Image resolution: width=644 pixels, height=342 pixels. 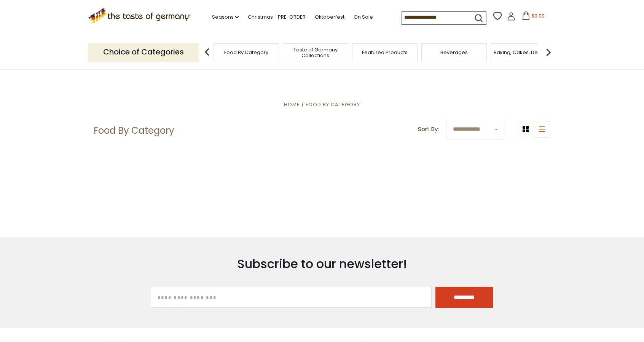 I want to click on span: Beverages, so click(x=454, y=52).